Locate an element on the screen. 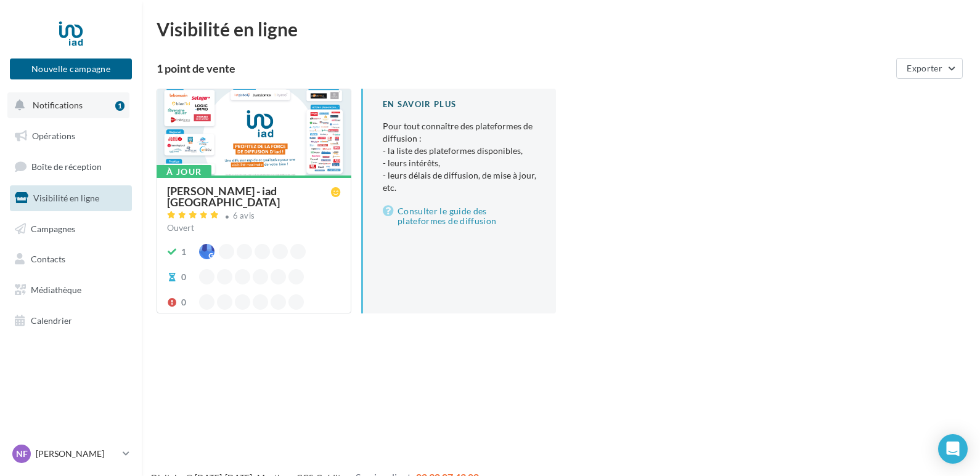 Image resolution: width=980 pixels, height=476 pixels. li: - leurs intérêts, is located at coordinates (459, 163).